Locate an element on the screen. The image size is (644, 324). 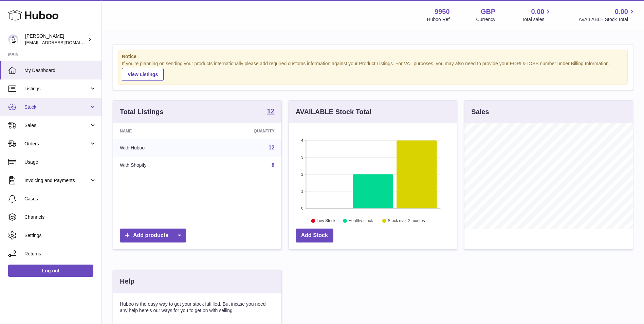
strong: 12 is located at coordinates (270, 111).